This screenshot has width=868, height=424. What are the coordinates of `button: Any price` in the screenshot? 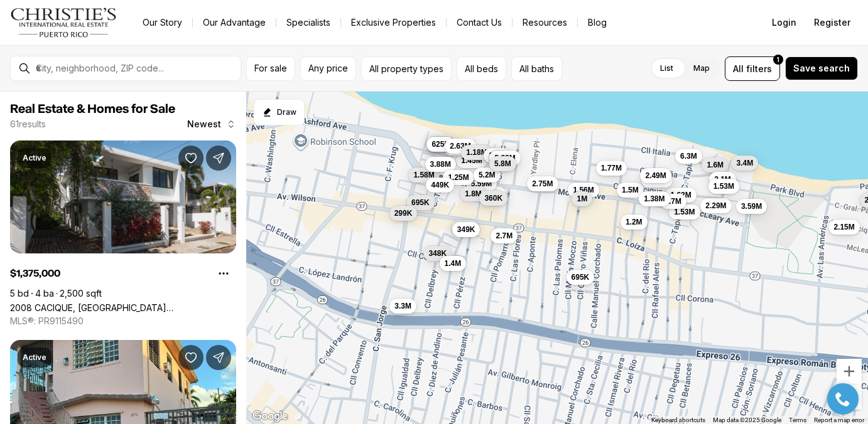 It's located at (328, 69).